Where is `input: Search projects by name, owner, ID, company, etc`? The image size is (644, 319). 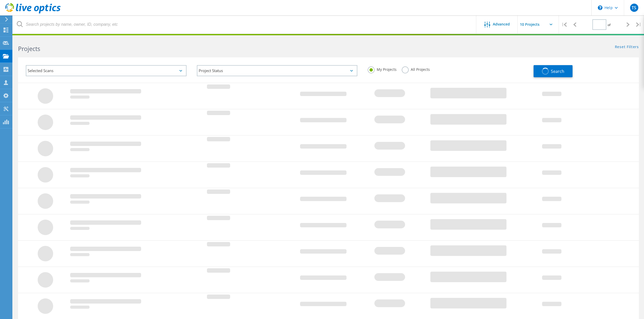 input: Search projects by name, owner, ID, company, etc is located at coordinates (245, 25).